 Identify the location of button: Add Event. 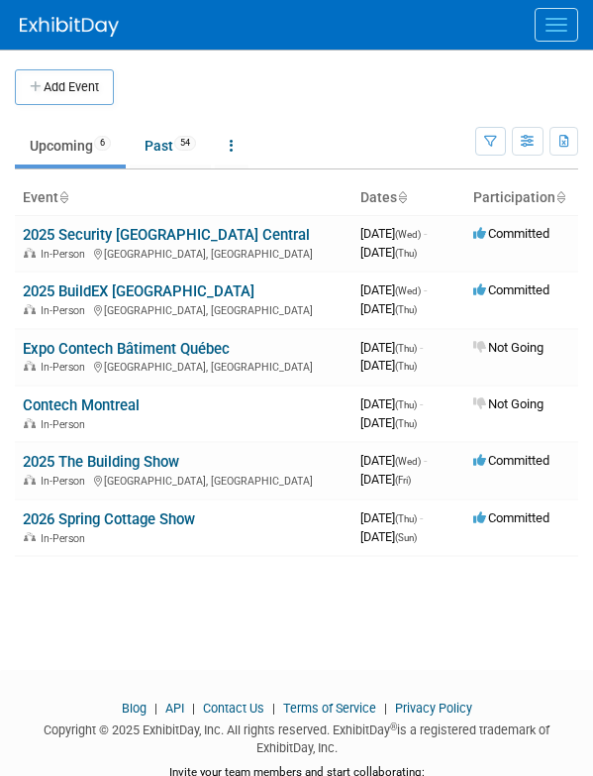
(64, 87).